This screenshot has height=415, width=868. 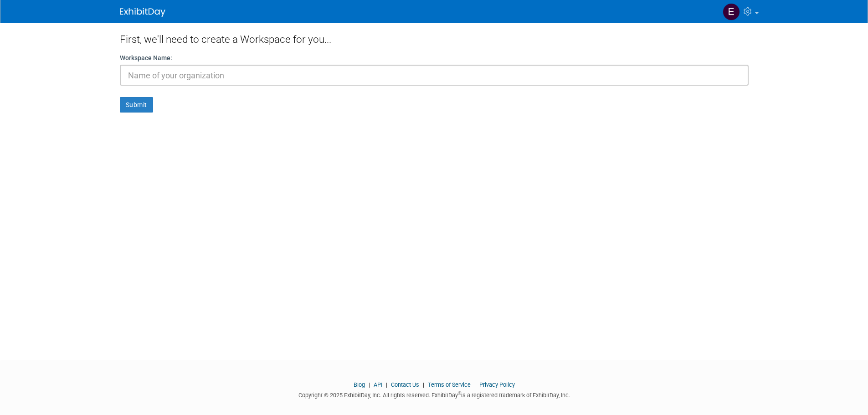 What do you see at coordinates (378, 384) in the screenshot?
I see `a: API` at bounding box center [378, 384].